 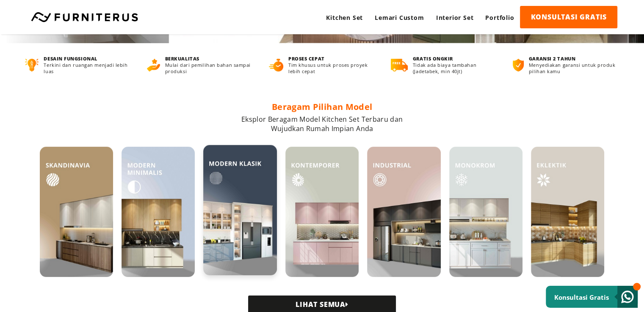 I want to click on img: EKLEKTIK.jpg, so click(x=567, y=212).